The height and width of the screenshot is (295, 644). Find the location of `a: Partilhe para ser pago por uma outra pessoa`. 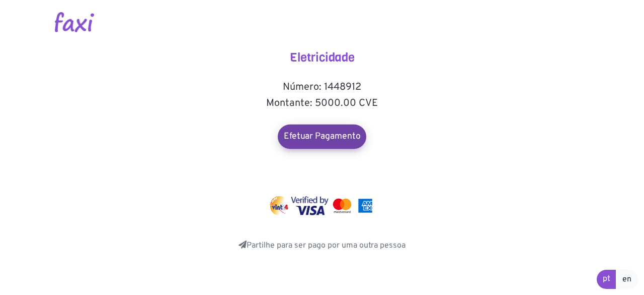

a: Partilhe para ser pago por uma outra pessoa is located at coordinates (322, 245).